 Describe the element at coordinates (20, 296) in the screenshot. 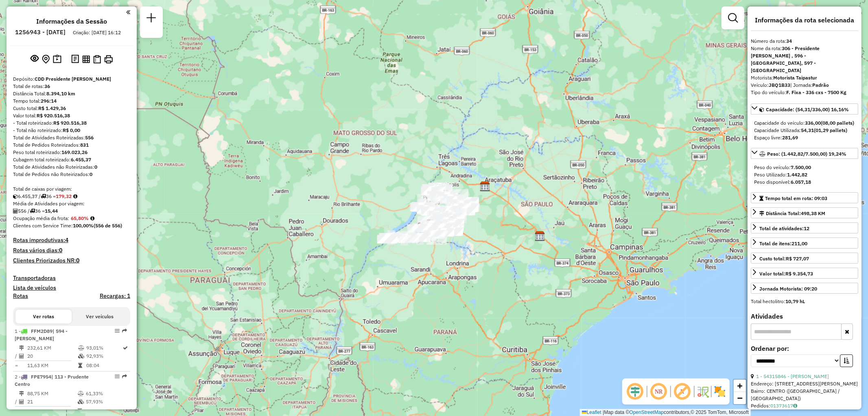

I see `h4: Rotas` at that location.